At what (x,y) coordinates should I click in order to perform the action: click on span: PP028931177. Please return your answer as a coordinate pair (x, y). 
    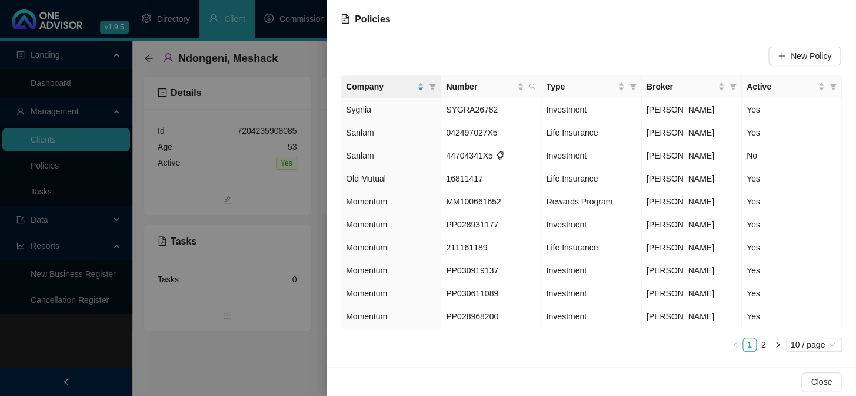
    Looking at the image, I should click on (472, 224).